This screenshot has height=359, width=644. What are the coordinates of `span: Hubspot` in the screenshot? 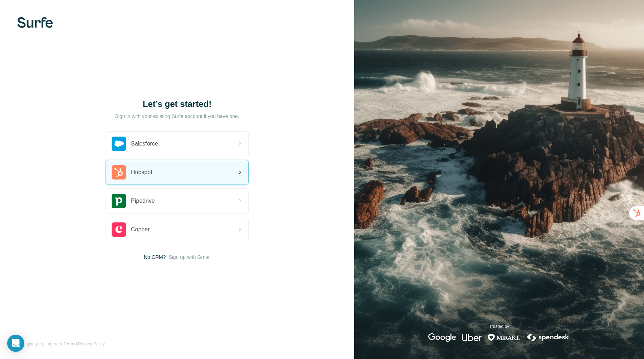 It's located at (142, 173).